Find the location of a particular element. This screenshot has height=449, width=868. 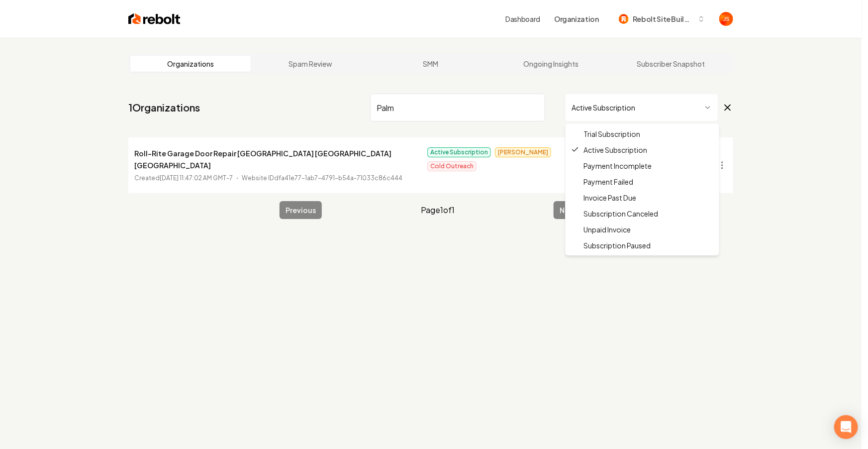

span: Active Subscription is located at coordinates (615, 150).